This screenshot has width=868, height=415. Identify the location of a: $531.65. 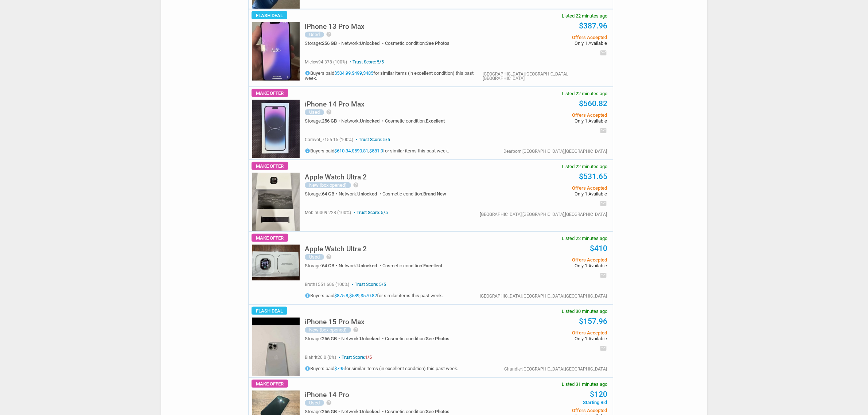
(593, 177).